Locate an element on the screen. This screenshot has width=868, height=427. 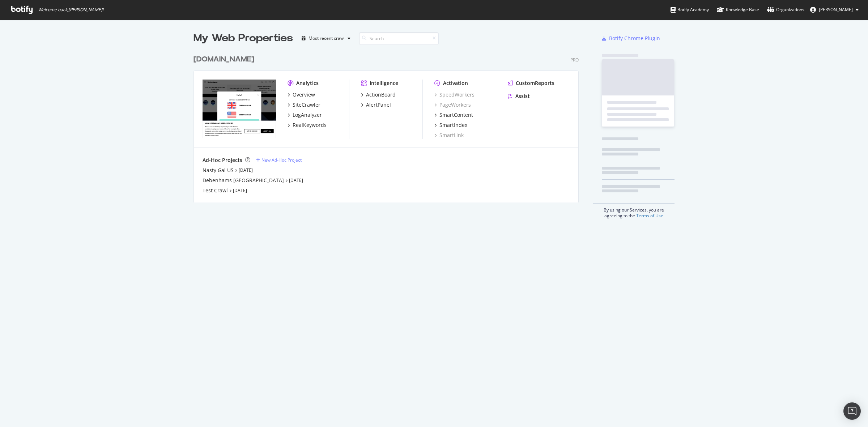
div: Nasty Gal US is located at coordinates (218, 171).